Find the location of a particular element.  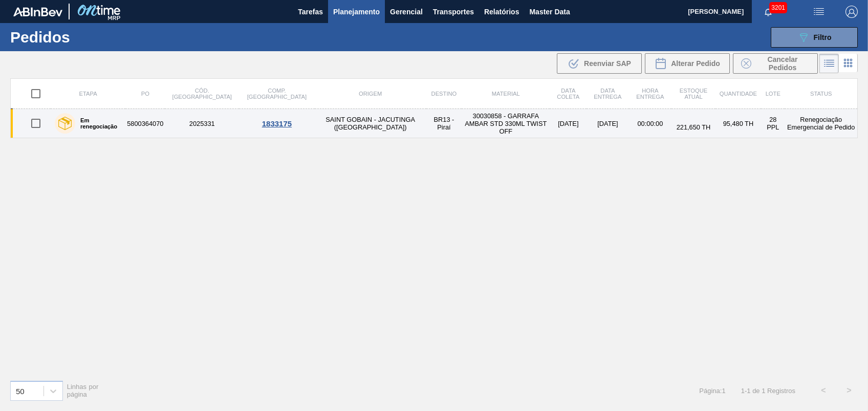

h1: Pedidos is located at coordinates (85, 37).